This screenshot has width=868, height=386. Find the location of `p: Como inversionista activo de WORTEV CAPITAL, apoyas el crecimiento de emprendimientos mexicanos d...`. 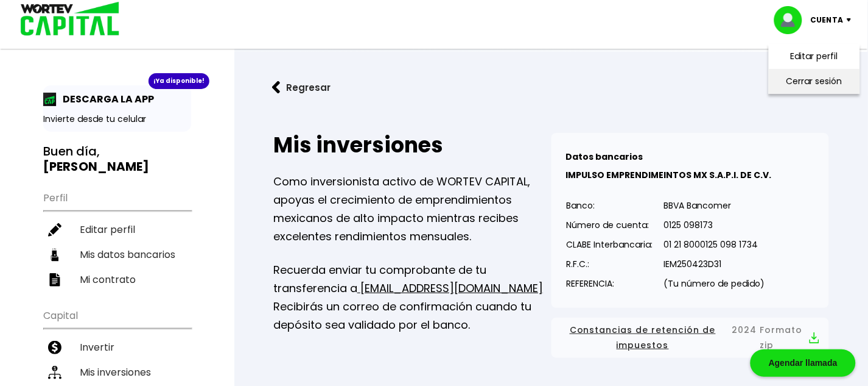

p: Como inversionista activo de WORTEV CAPITAL, apoyas el crecimiento de emprendimientos mexicanos d... is located at coordinates (412, 209).